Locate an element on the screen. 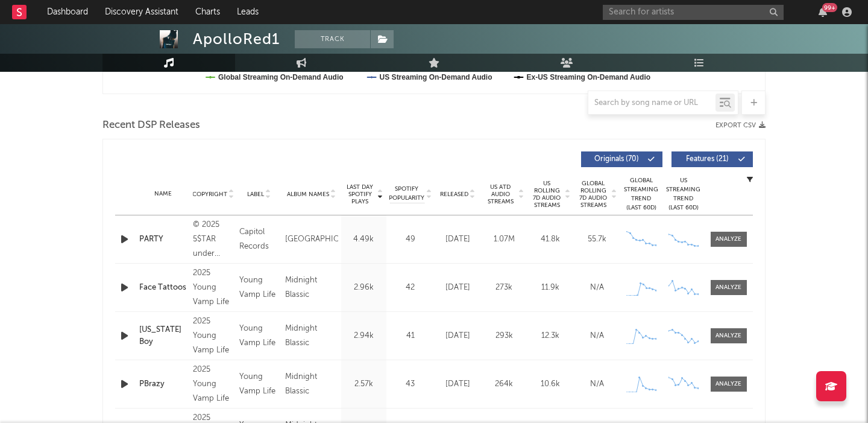 This screenshot has width=868, height=423. button: Originals(70) is located at coordinates (622, 160).